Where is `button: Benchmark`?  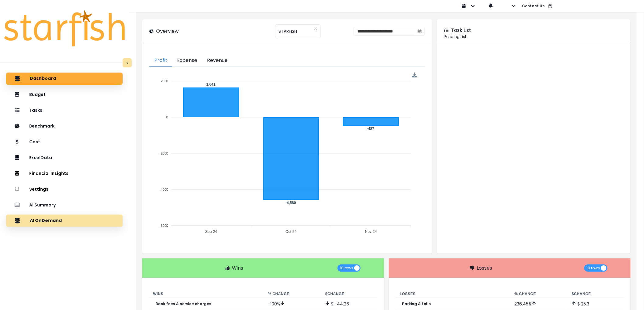
button: Benchmark is located at coordinates (64, 126).